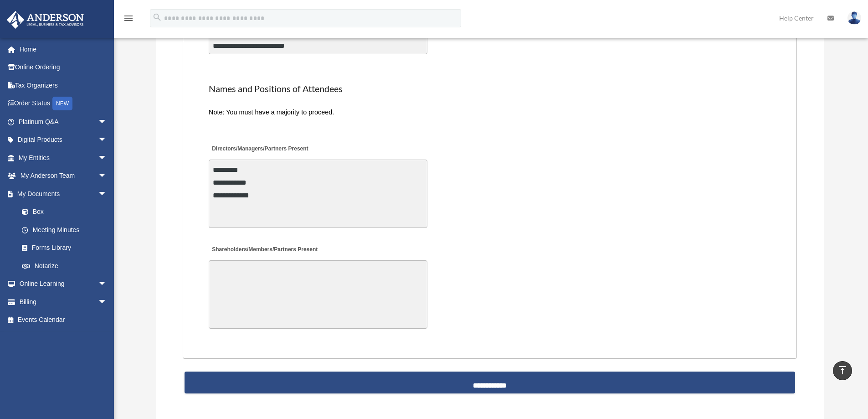 The width and height of the screenshot is (868, 419). Describe the element at coordinates (490, 89) in the screenshot. I see `h2: Names and Positions of Attendees` at that location.